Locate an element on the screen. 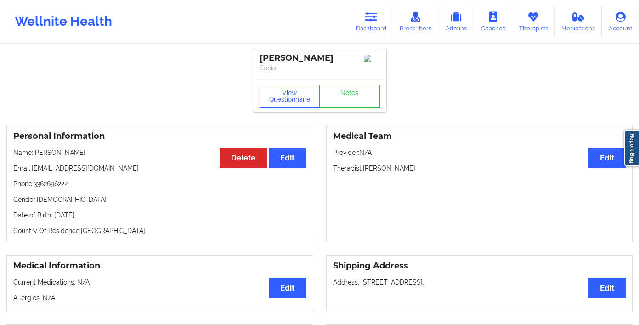 This screenshot has width=639, height=325. p: Provider: N/A is located at coordinates (479, 152).